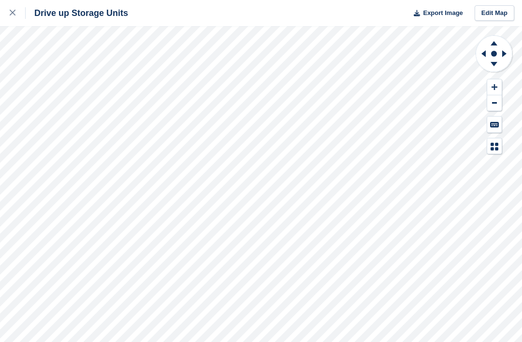  I want to click on span: Export Image, so click(443, 13).